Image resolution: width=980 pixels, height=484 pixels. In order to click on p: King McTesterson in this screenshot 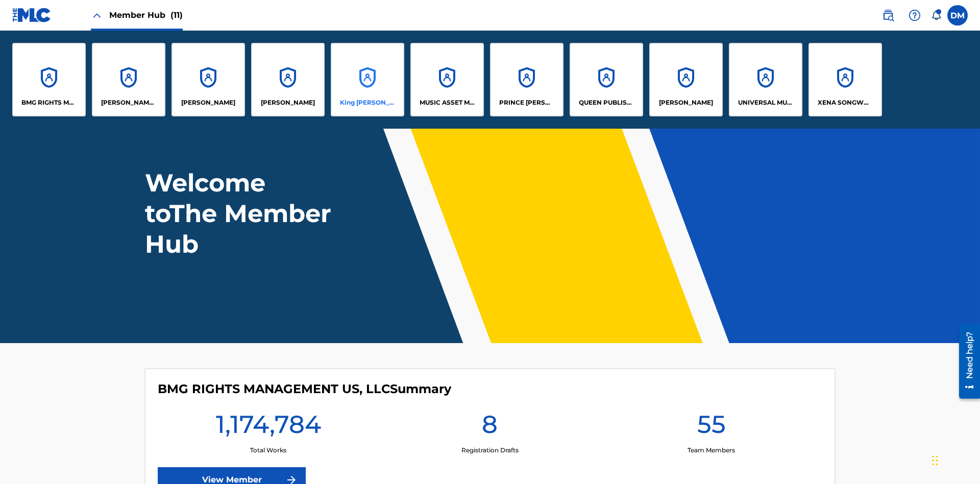, I will do `click(367, 103)`.